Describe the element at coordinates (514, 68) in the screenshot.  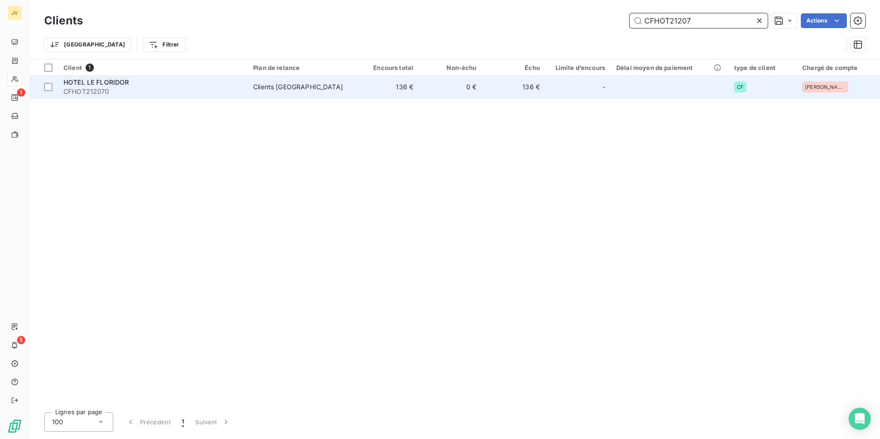
I see `div: Échu` at that location.